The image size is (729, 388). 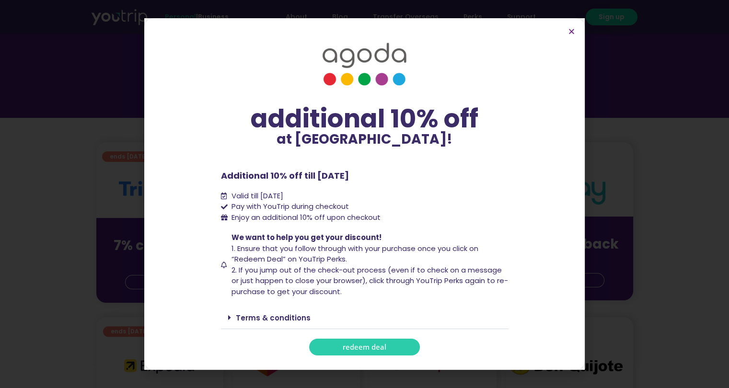 I want to click on span: Enjoy an additional 10% off upon checkout, so click(x=306, y=217).